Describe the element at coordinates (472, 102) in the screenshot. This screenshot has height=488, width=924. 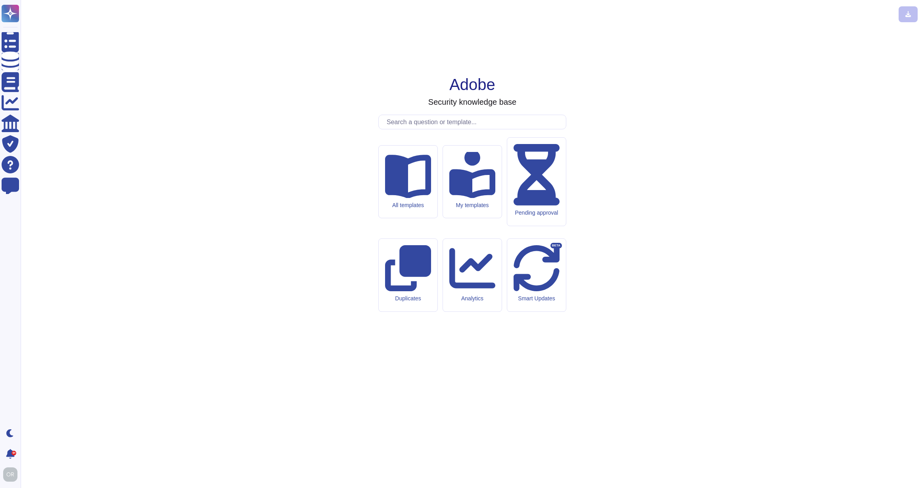
I see `h3: Security knowledge base` at that location.